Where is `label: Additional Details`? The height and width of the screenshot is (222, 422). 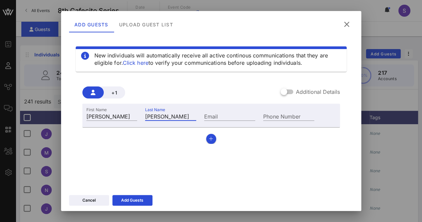 label: Additional Details is located at coordinates (318, 92).